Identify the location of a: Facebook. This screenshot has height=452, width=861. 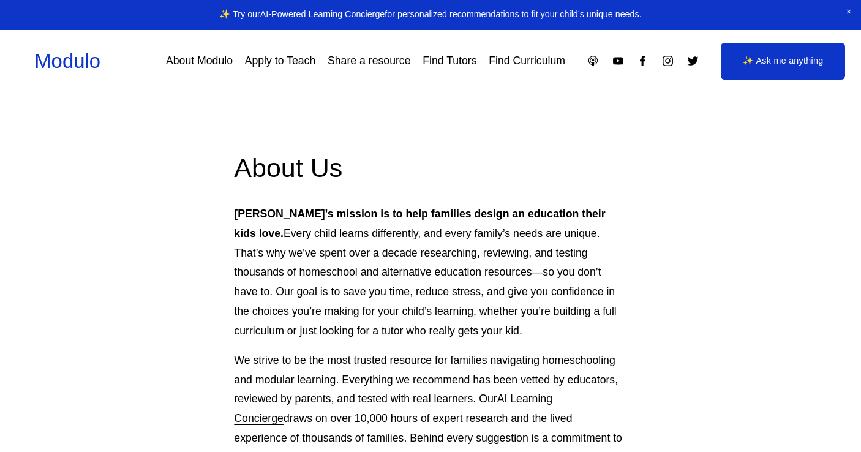
(643, 61).